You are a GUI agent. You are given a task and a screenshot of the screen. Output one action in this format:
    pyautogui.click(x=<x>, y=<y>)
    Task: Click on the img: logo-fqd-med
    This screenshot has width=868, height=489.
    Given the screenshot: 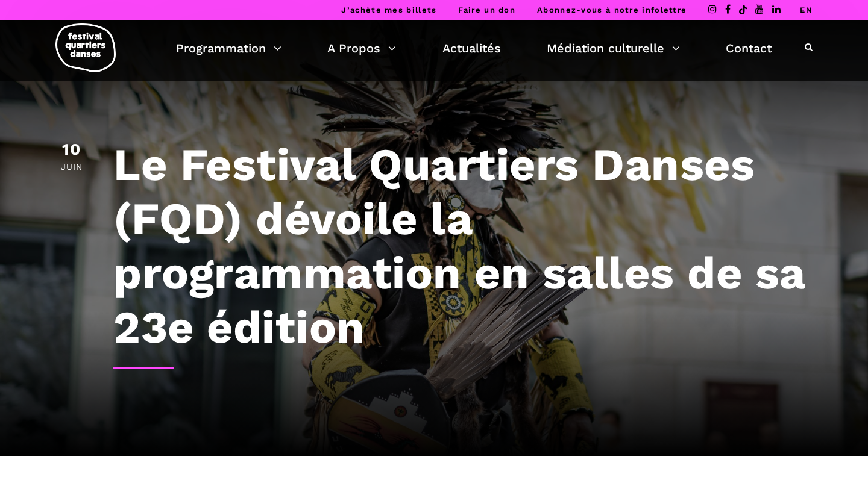 What is the action you would take?
    pyautogui.click(x=85, y=48)
    